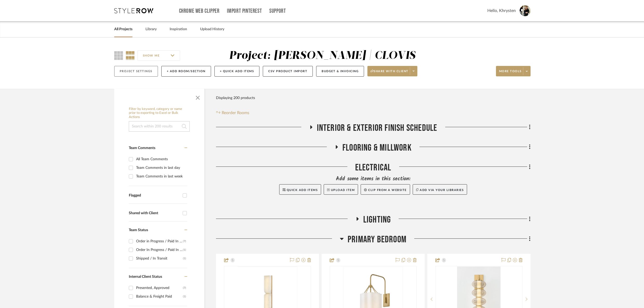 This screenshot has width=644, height=308. What do you see at coordinates (154, 213) in the screenshot?
I see `div: Shared with Client` at bounding box center [154, 213].